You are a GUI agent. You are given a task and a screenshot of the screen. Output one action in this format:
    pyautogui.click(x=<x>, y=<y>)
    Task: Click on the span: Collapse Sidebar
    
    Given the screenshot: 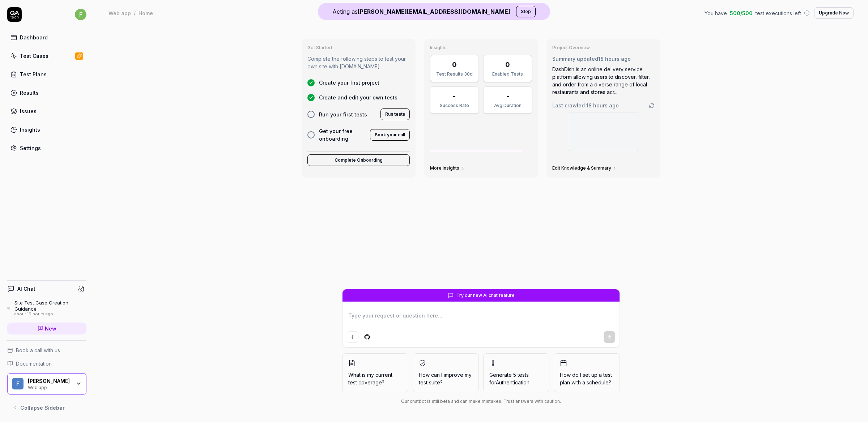 What is the action you would take?
    pyautogui.click(x=42, y=407)
    